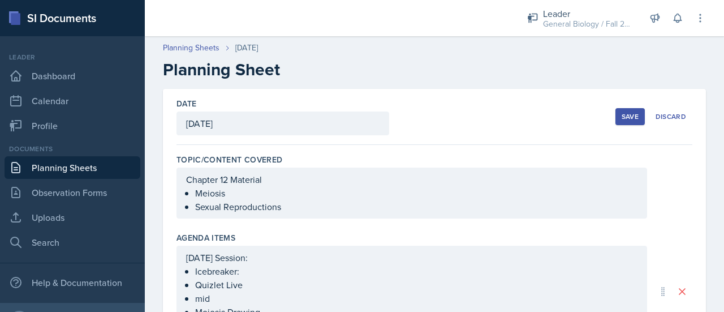 The width and height of the screenshot is (724, 312). What do you see at coordinates (416, 193) in the screenshot?
I see `p: Meiosis` at bounding box center [416, 193].